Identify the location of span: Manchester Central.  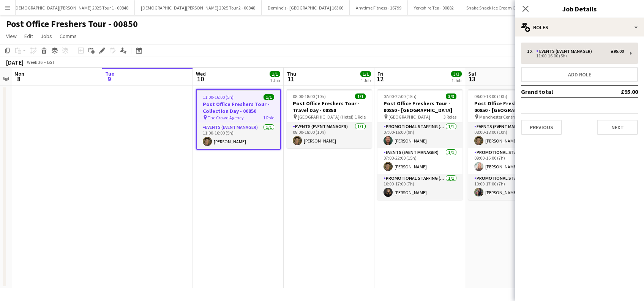
(498, 117).